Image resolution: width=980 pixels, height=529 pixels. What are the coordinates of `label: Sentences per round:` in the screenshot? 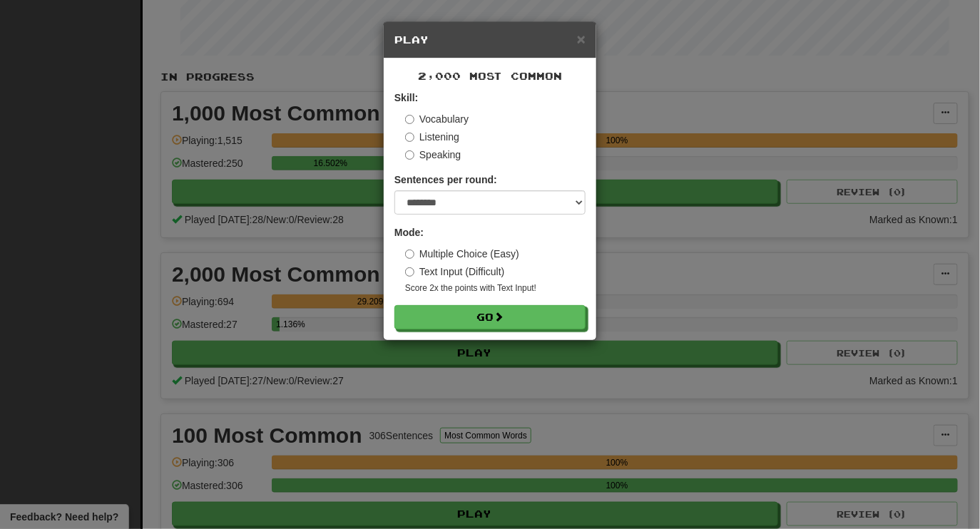 It's located at (446, 180).